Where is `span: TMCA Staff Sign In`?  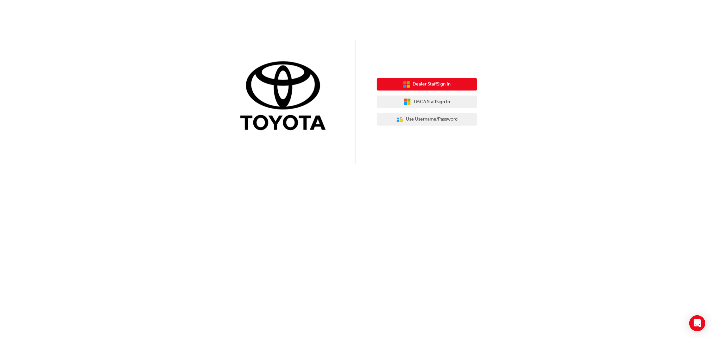
span: TMCA Staff Sign In is located at coordinates (432, 102).